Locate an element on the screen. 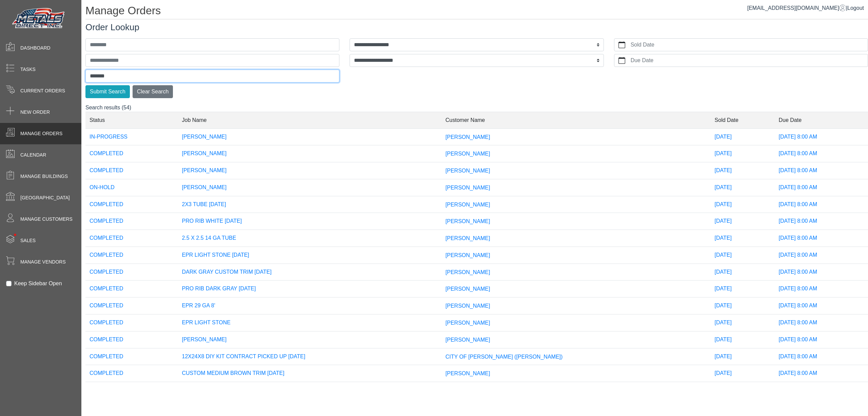 The height and width of the screenshot is (416, 868). span: Manage Customers is located at coordinates (46, 219).